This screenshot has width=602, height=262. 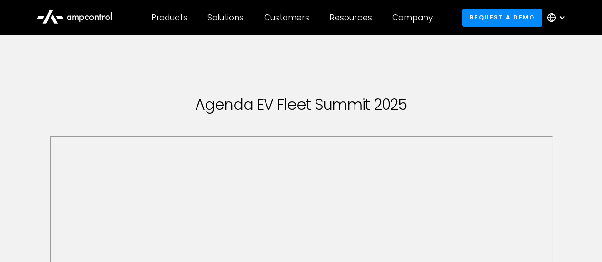 What do you see at coordinates (169, 18) in the screenshot?
I see `div: Products` at bounding box center [169, 18].